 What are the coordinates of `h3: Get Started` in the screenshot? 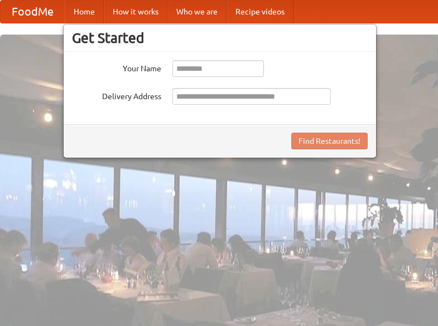 It's located at (220, 38).